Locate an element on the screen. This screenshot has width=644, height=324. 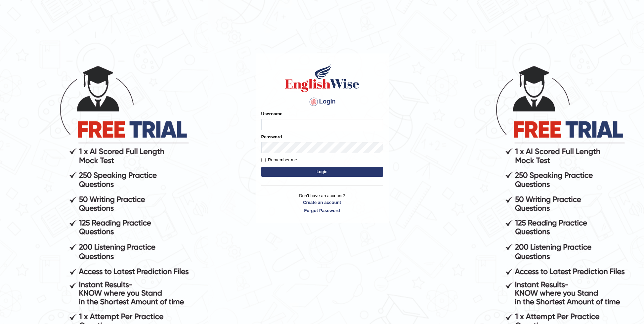
p: Don't have an account? is located at coordinates (322, 203).